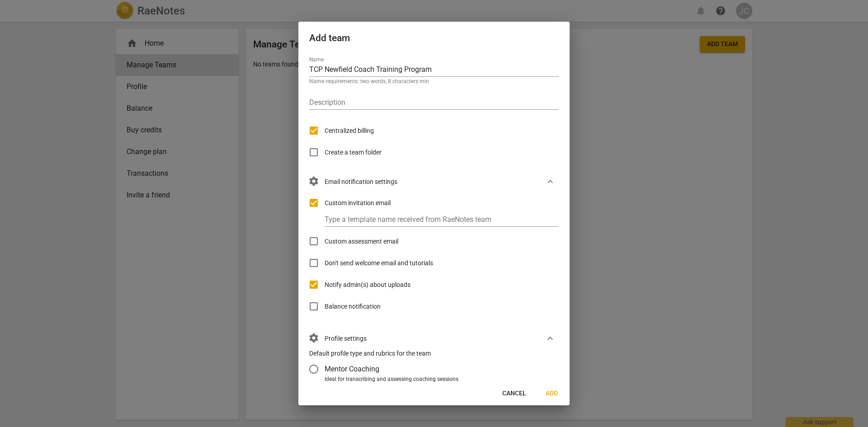 Image resolution: width=868 pixels, height=427 pixels. What do you see at coordinates (352, 306) in the screenshot?
I see `span: Balance notification` at bounding box center [352, 306].